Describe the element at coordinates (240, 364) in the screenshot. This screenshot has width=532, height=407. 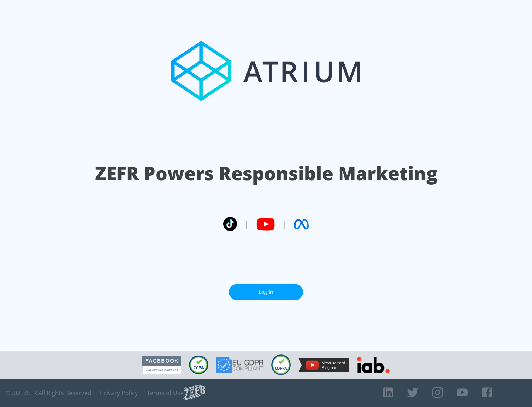
I see `img: GDPR Compliant` at that location.